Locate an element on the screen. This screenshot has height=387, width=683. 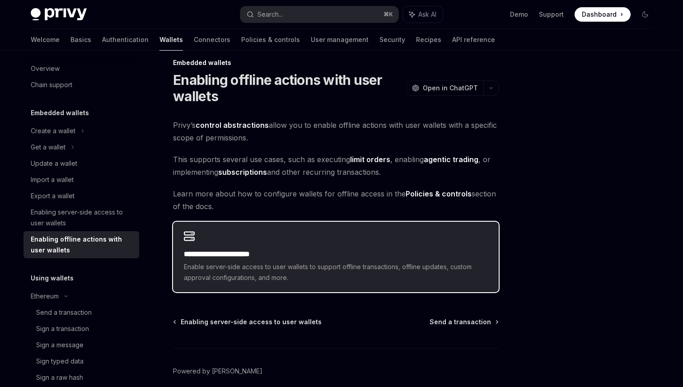
span: Enabling server-side access to user wallets is located at coordinates (251, 322).